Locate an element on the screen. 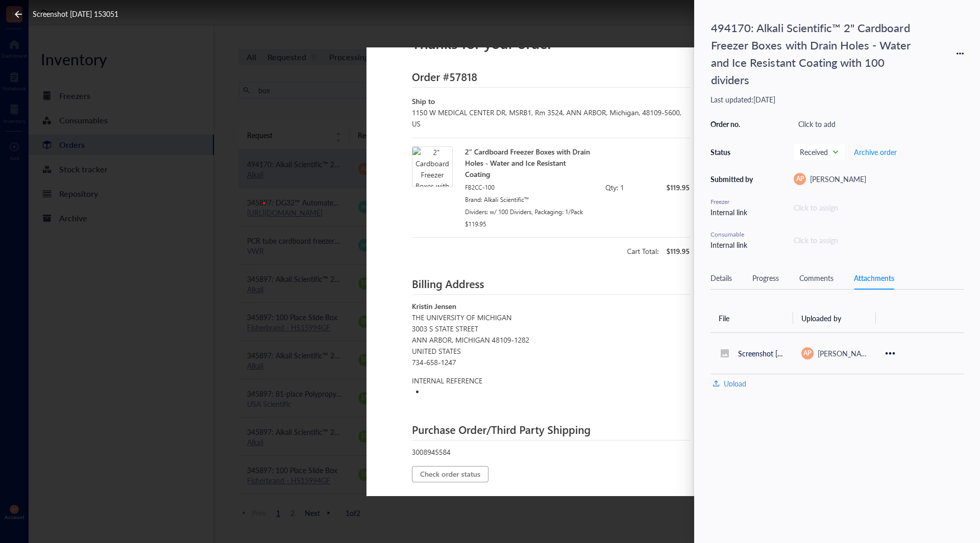 Image resolution: width=980 pixels, height=543 pixels. span: Received is located at coordinates (818, 152).